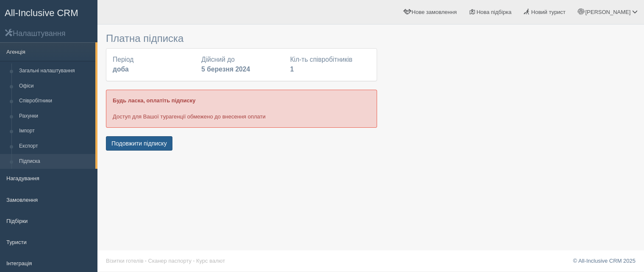 The image size is (644, 272). Describe the element at coordinates (55, 87) in the screenshot. I see `a: Офіси` at that location.